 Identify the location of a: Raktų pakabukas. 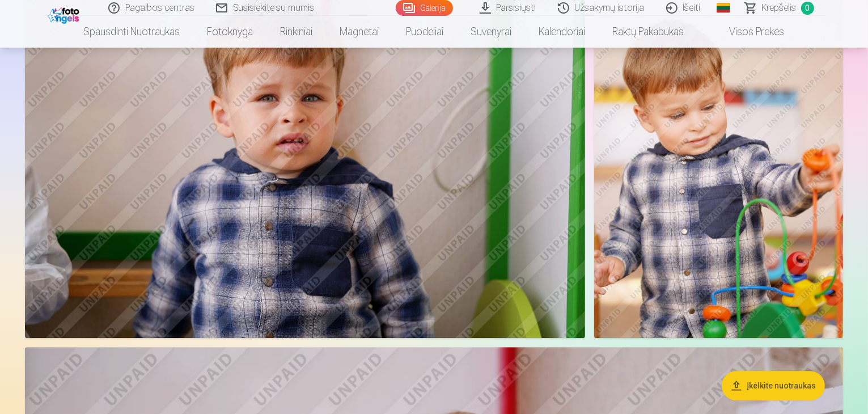
(649, 32).